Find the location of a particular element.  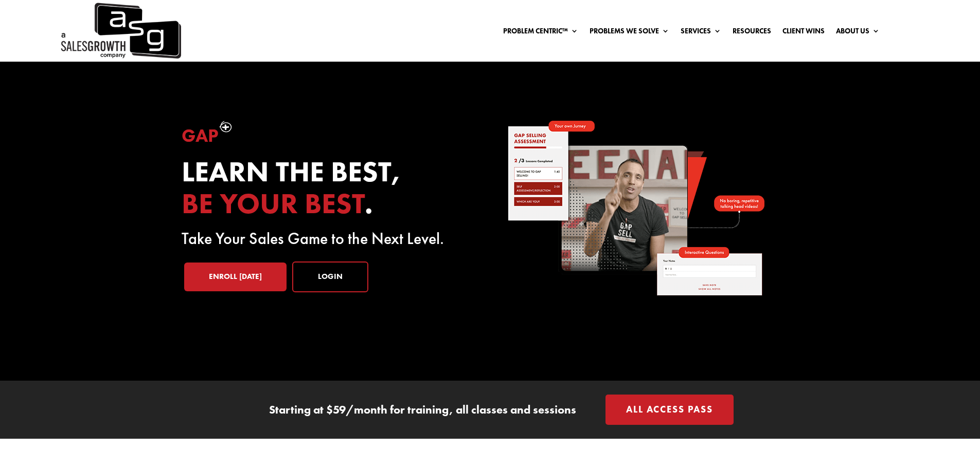

a: Client Wins is located at coordinates (803, 33).